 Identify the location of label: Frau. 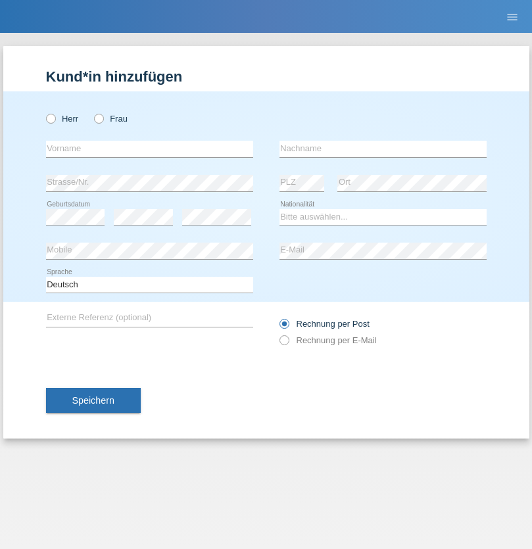
(110, 118).